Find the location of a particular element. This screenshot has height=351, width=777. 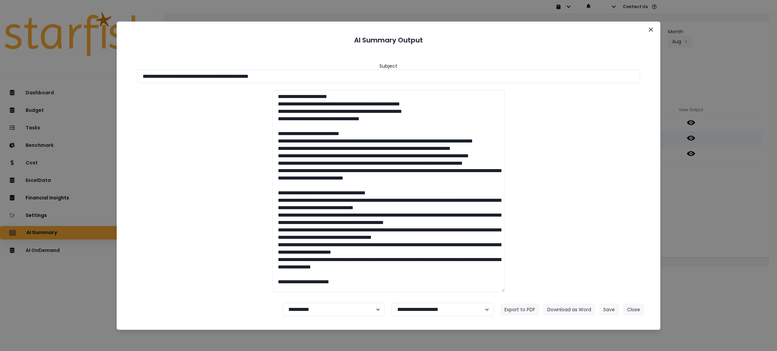

button: Save is located at coordinates (609, 310).